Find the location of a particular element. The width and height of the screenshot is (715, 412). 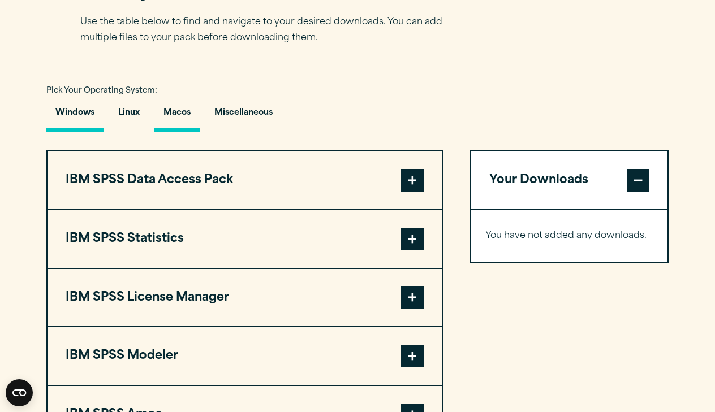

button: Miscellaneous is located at coordinates (243, 115).